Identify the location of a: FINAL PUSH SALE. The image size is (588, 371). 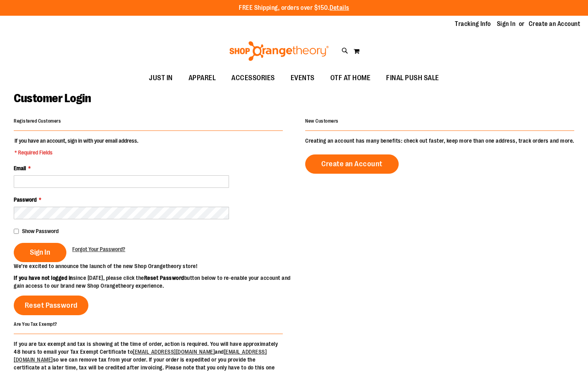
(412, 78).